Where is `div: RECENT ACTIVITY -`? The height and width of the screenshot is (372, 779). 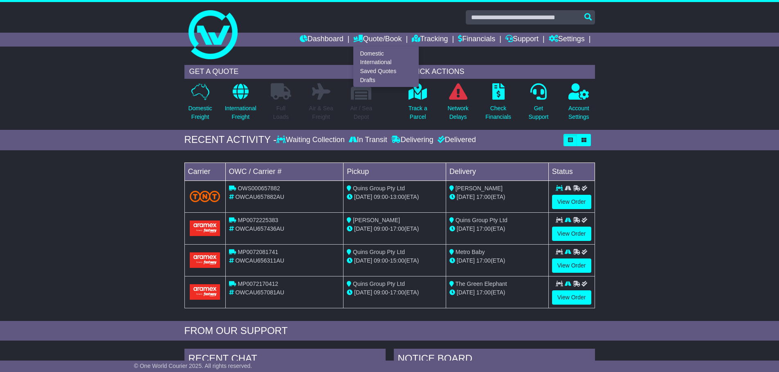
div: RECENT ACTIVITY - is located at coordinates (231, 140).